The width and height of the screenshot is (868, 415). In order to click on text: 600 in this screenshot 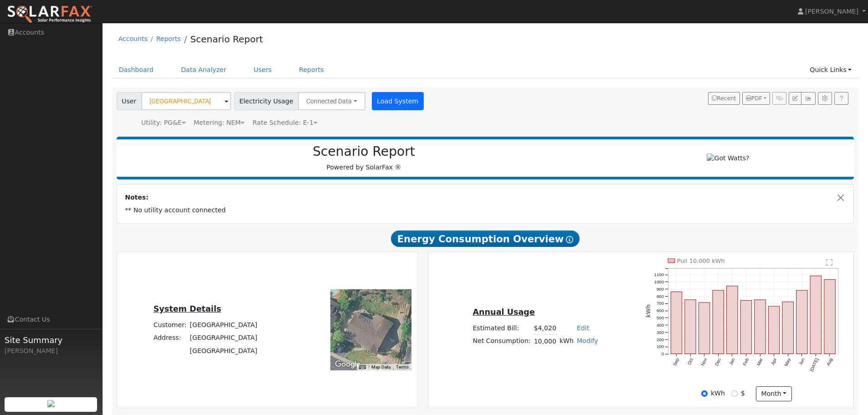, I will do `click(660, 310)`.